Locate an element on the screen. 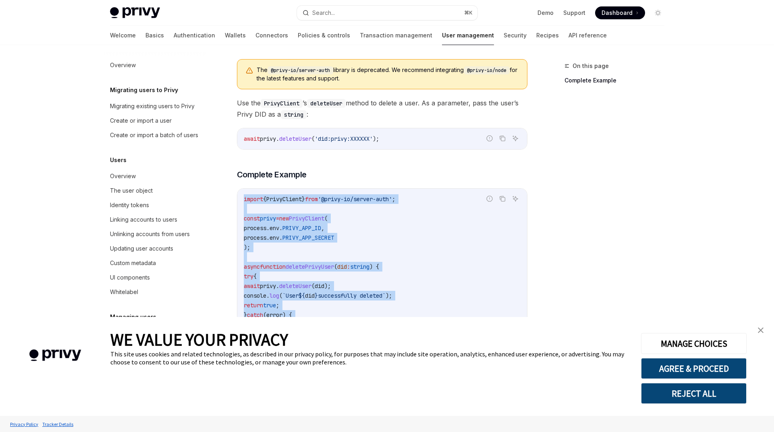  a: Overview is located at coordinates (155, 176).